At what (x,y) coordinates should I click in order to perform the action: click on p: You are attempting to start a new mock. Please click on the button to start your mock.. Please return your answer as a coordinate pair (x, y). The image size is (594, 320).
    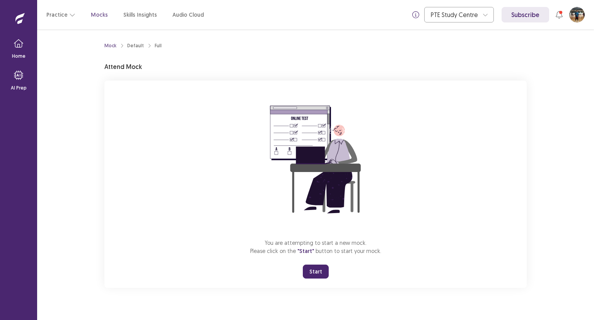
    Looking at the image, I should click on (316, 246).